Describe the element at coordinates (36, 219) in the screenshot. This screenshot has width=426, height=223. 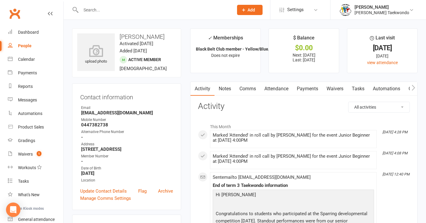
I see `div: General attendance` at that location.